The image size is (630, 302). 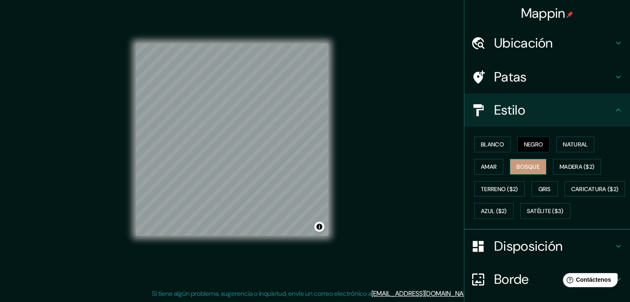 What do you see at coordinates (547, 110) in the screenshot?
I see `div: Estilo` at bounding box center [547, 110].